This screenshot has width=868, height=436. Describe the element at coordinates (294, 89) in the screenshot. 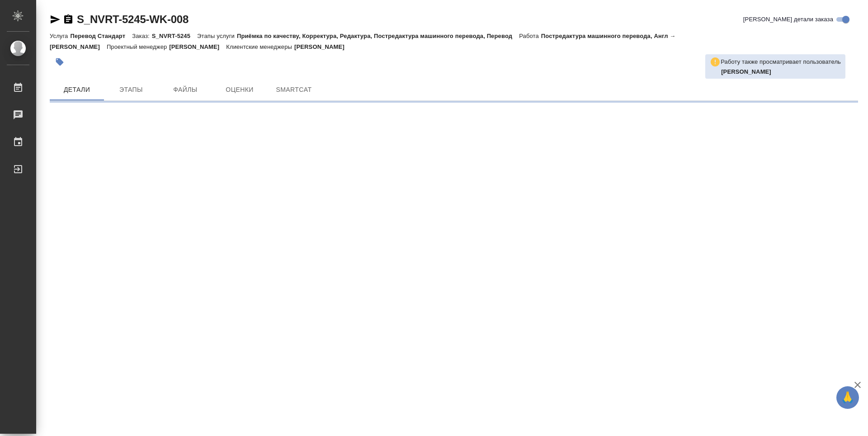

I see `span: SmartCat` at that location.